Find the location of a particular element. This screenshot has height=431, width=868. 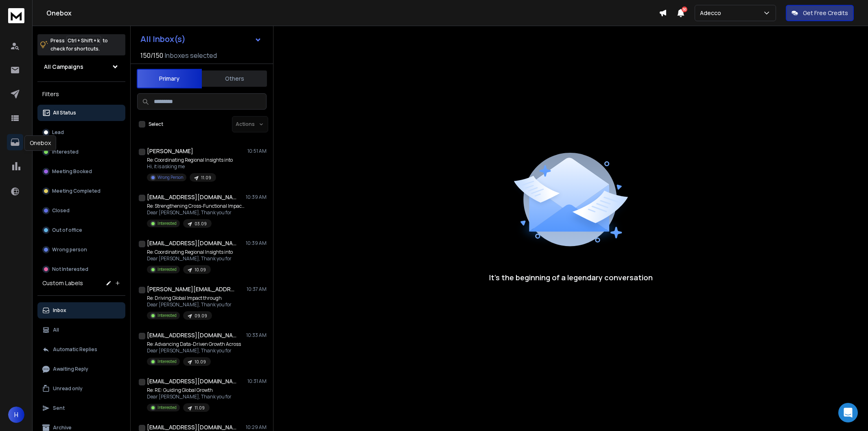

button: Out of office is located at coordinates (82, 230).